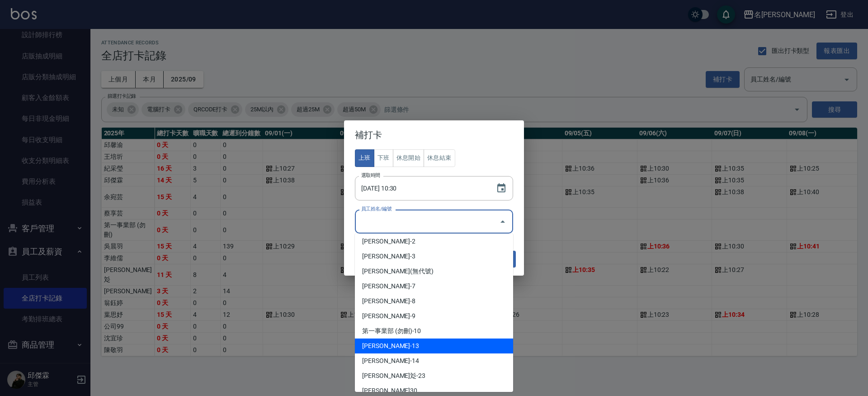 This screenshot has height=396, width=868. I want to click on button: Choose date, selected date is 2025-09-18, so click(501, 188).